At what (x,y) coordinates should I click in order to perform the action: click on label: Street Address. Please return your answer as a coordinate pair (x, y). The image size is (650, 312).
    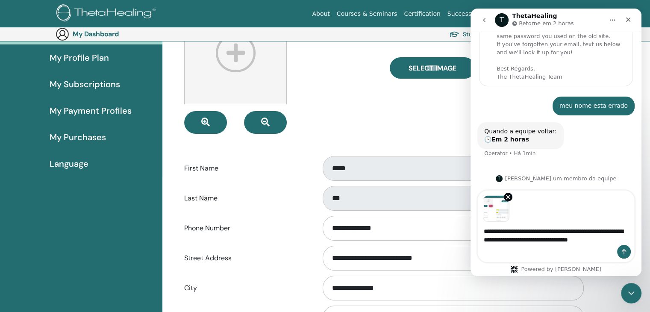
    Looking at the image, I should click on (246, 258).